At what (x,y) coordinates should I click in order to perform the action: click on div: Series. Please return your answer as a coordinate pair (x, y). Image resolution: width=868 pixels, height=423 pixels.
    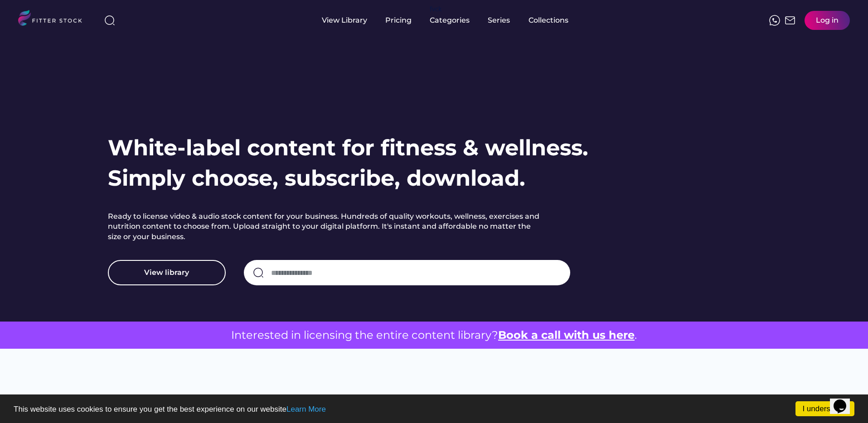
    Looking at the image, I should click on (499, 20).